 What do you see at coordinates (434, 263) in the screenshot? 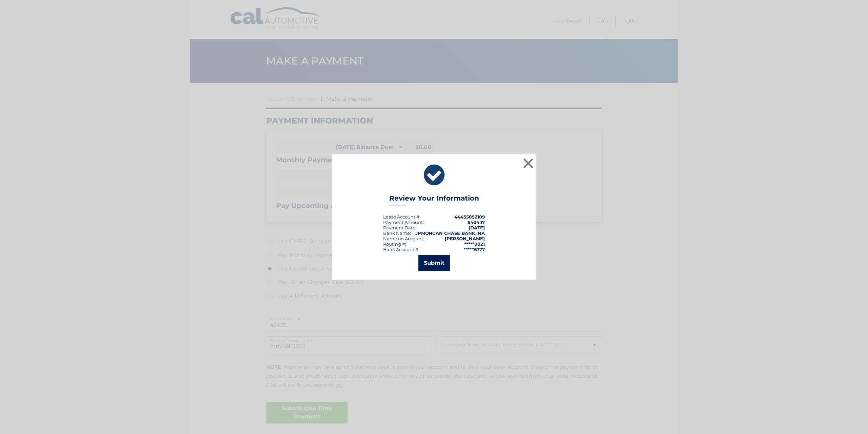
I see `button: Submit` at bounding box center [434, 263].